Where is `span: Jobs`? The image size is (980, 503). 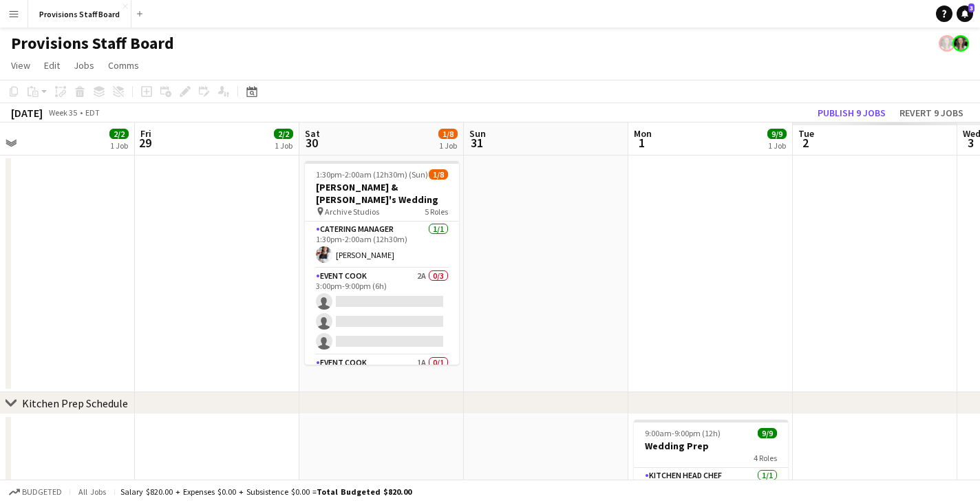
span: Jobs is located at coordinates (84, 65).